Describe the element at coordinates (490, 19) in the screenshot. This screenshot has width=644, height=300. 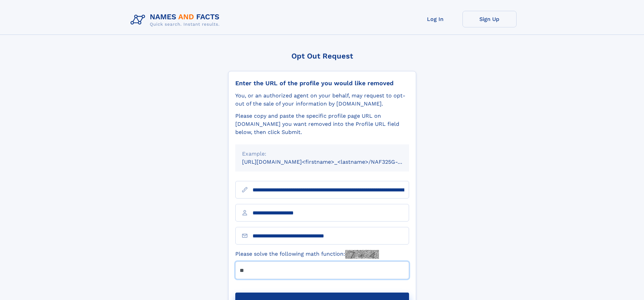
I see `a: Sign Up` at that location.